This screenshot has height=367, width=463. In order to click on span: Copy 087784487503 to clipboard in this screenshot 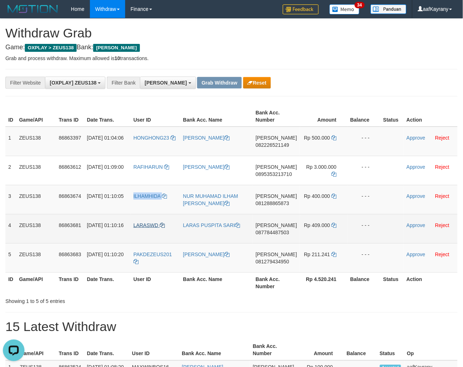, I will do `click(273, 233)`.